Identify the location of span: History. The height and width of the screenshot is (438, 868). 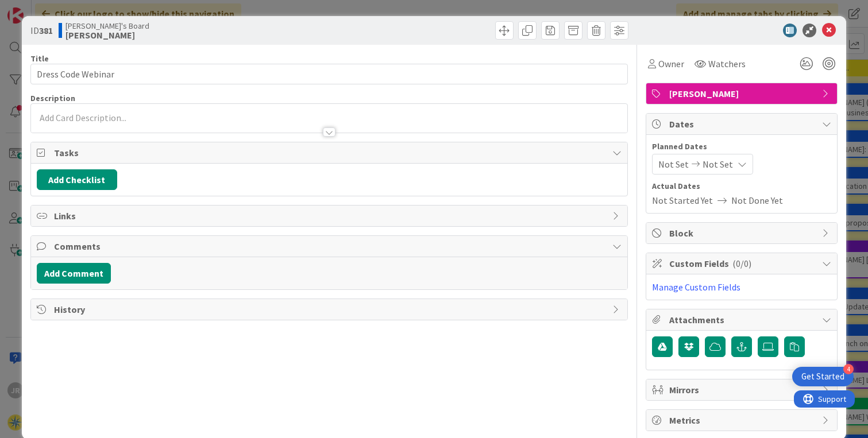
(331, 309).